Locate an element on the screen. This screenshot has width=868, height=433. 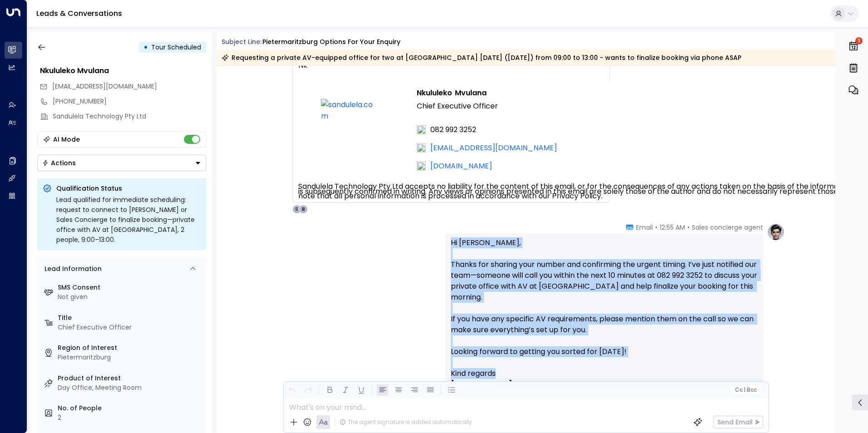
div: Pietermaritzburg is located at coordinates (130, 357).